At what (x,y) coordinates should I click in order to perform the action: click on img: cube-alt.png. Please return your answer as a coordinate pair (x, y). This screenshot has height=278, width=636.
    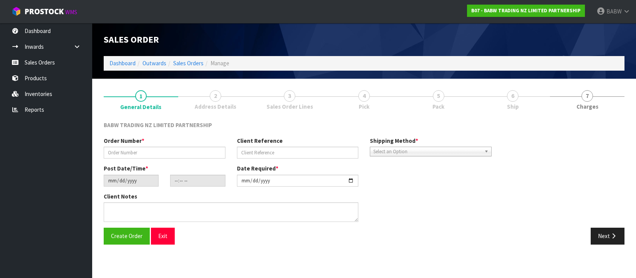
    Looking at the image, I should click on (16, 11).